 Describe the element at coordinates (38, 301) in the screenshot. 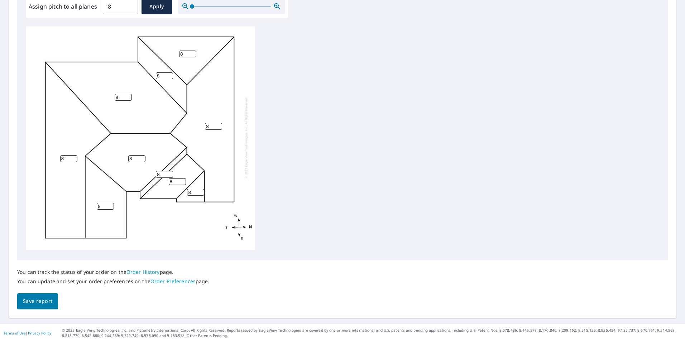

I see `span: Save report` at that location.